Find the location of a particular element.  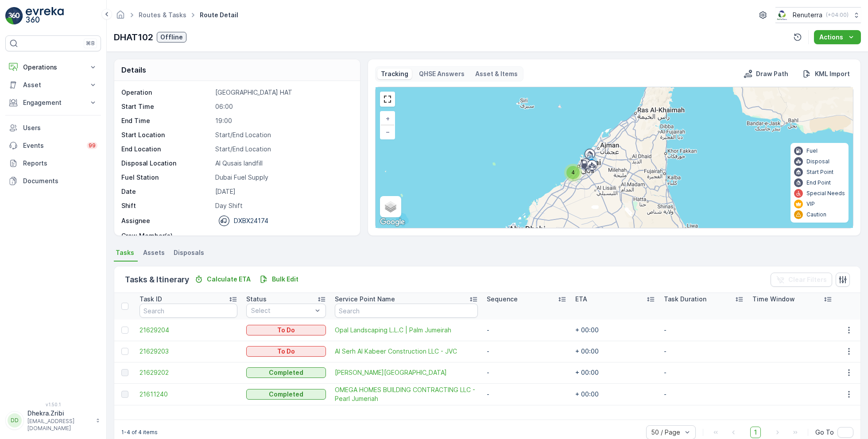

span: 21611240 is located at coordinates (188, 394).